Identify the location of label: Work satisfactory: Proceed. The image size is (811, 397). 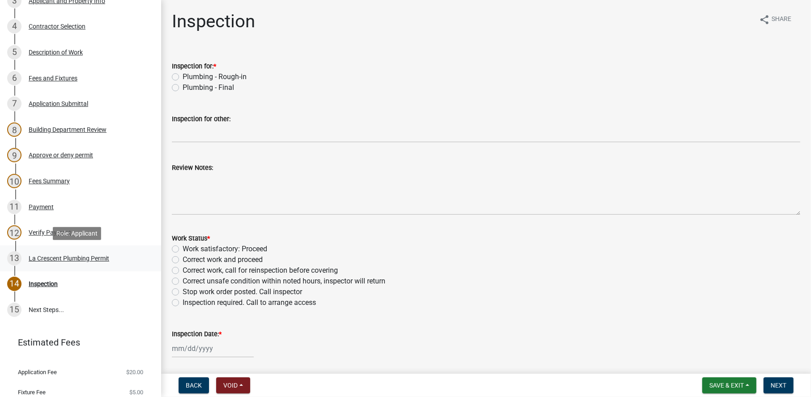
(225, 249).